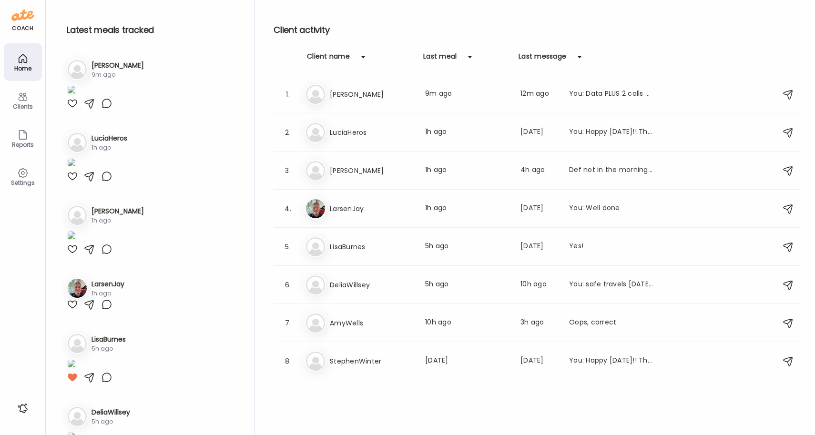  Describe the element at coordinates (288, 132) in the screenshot. I see `div: 2.` at that location.